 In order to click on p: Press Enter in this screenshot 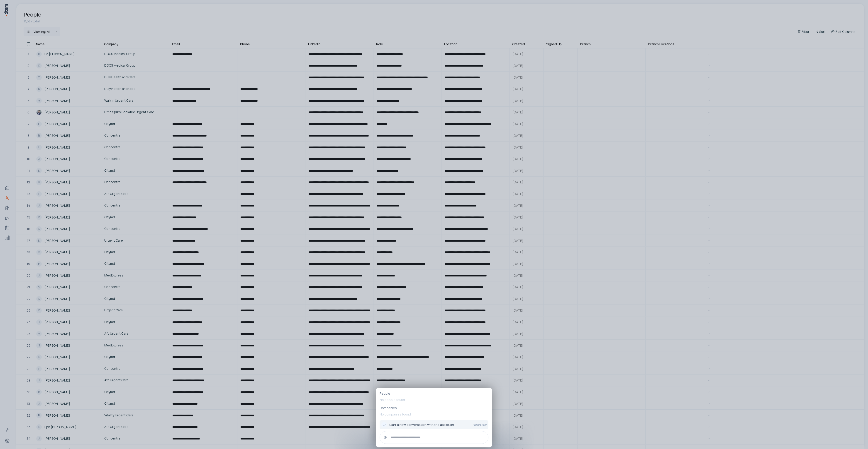, I will do `click(479, 425)`.